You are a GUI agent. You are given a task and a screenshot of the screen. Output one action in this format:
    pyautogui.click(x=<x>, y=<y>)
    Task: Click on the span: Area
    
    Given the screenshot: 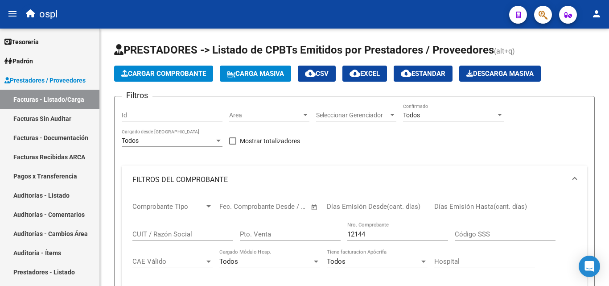 What is the action you would take?
    pyautogui.click(x=265, y=115)
    